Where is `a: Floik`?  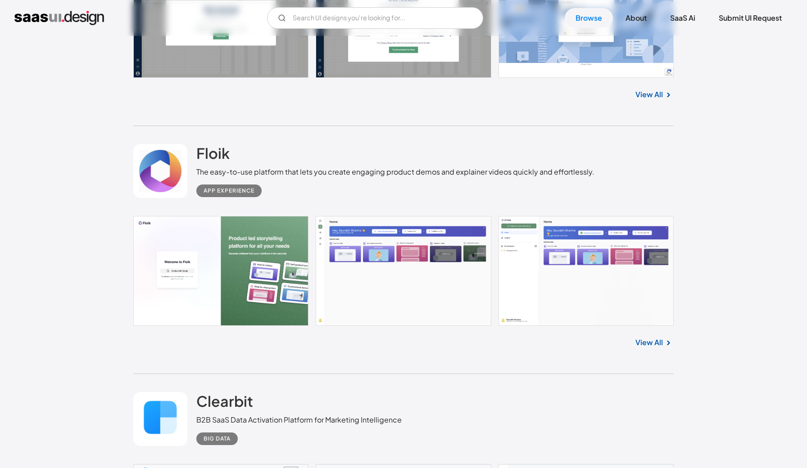
a: Floik is located at coordinates (213, 155).